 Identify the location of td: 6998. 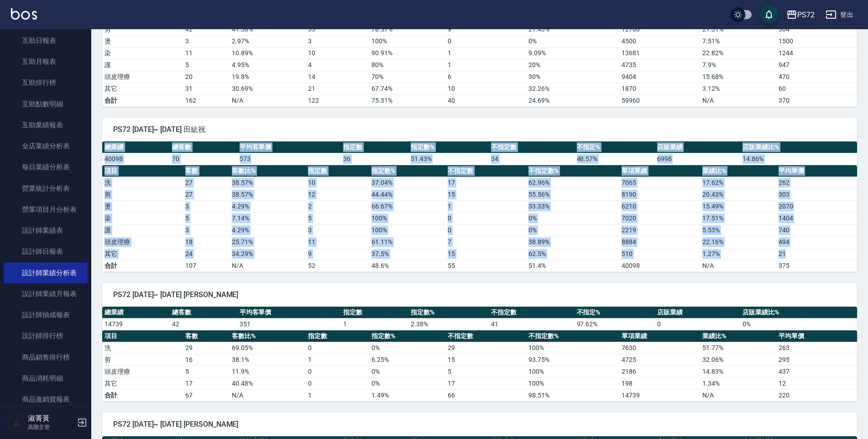
(697, 159).